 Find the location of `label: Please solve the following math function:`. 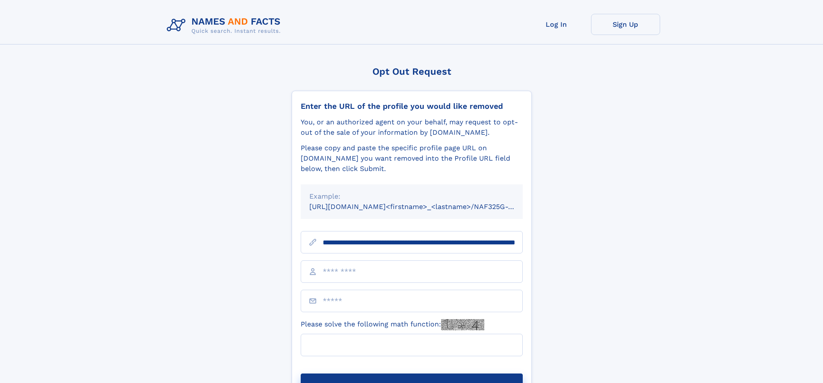

label: Please solve the following math function: is located at coordinates (392, 325).